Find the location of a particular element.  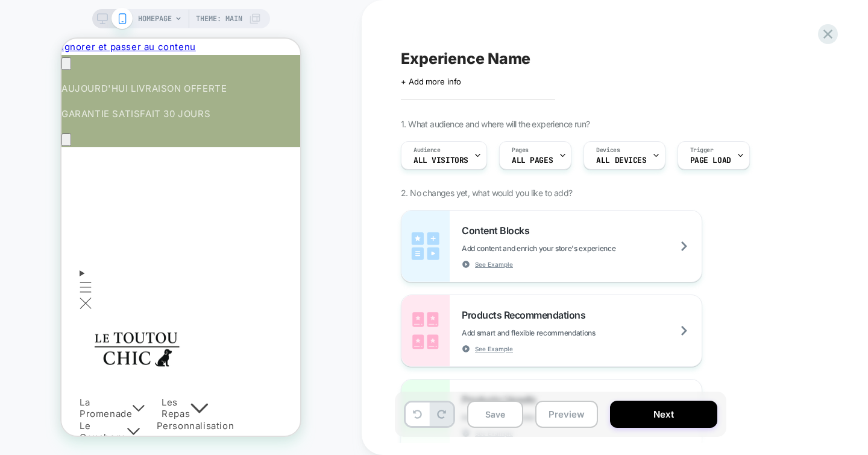

span: All Visitors is located at coordinates (441, 161).